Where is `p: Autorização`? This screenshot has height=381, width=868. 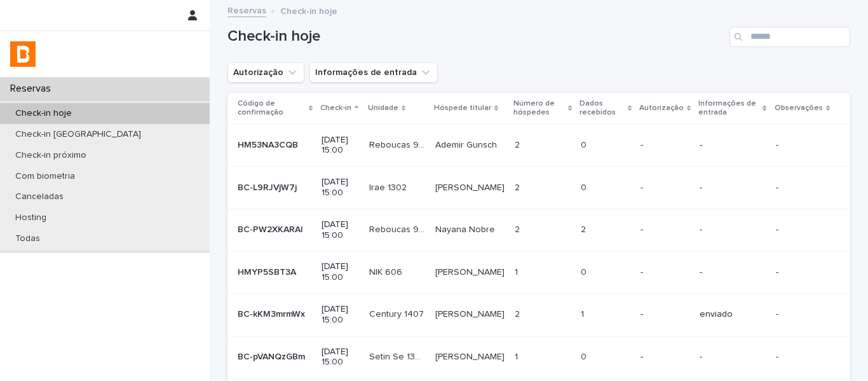 p: Autorização is located at coordinates (662, 108).